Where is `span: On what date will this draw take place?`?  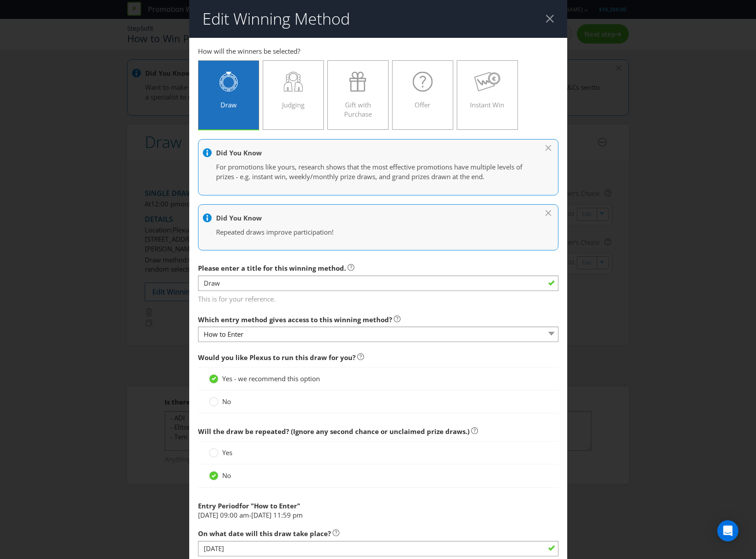 span: On what date will this draw take place? is located at coordinates (265, 533).